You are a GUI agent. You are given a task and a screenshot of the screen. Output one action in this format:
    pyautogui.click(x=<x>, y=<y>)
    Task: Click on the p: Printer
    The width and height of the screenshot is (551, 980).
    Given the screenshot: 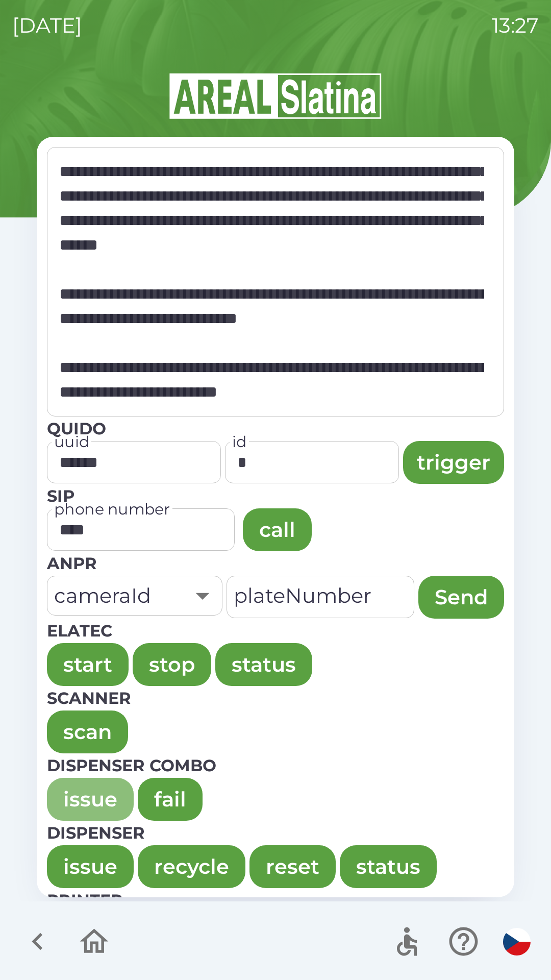 What is the action you would take?
    pyautogui.click(x=275, y=901)
    